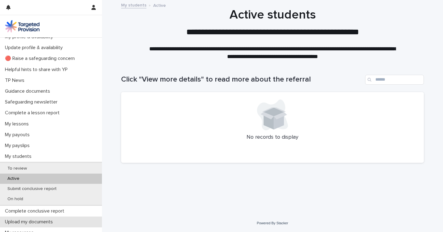 Image resolution: width=443 pixels, height=232 pixels. What do you see at coordinates (16, 80) in the screenshot?
I see `p: TP News` at bounding box center [16, 80].